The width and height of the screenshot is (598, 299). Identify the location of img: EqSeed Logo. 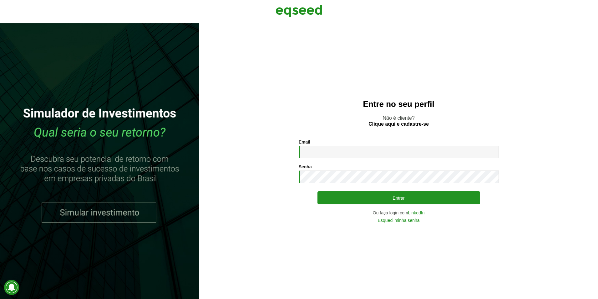
(299, 11).